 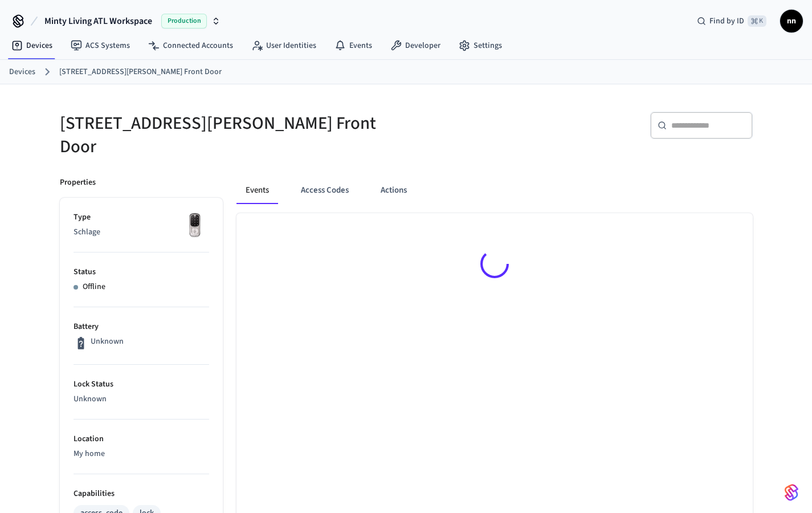 I want to click on p: Lock Status, so click(x=141, y=384).